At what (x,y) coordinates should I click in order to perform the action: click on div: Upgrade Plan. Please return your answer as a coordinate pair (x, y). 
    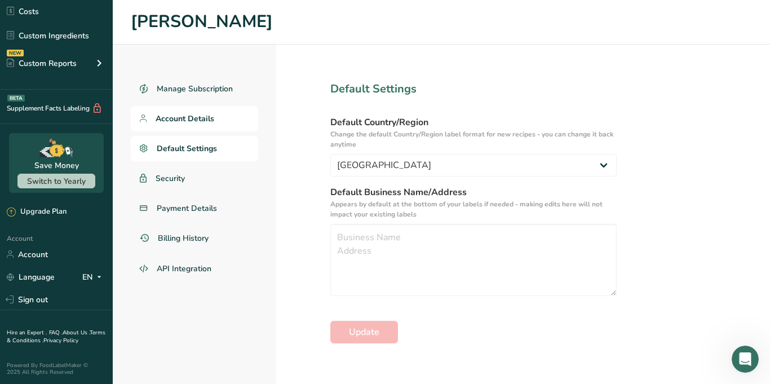
    Looking at the image, I should click on (37, 212).